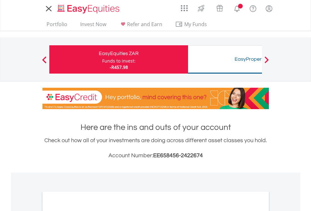 The height and width of the screenshot is (211, 311). What do you see at coordinates (89, 9) in the screenshot?
I see `img: EasyEquities_Logo.png` at bounding box center [89, 9].